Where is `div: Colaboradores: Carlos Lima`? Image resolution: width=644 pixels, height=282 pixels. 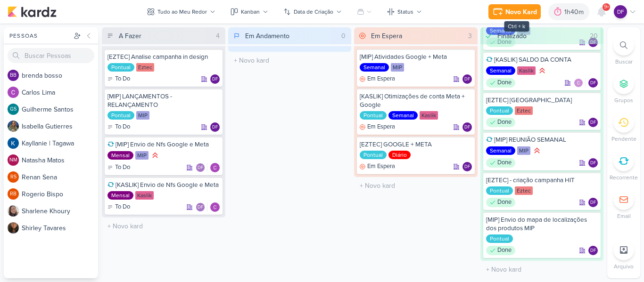 div: Colaboradores: Carlos Lima is located at coordinates (579, 83).